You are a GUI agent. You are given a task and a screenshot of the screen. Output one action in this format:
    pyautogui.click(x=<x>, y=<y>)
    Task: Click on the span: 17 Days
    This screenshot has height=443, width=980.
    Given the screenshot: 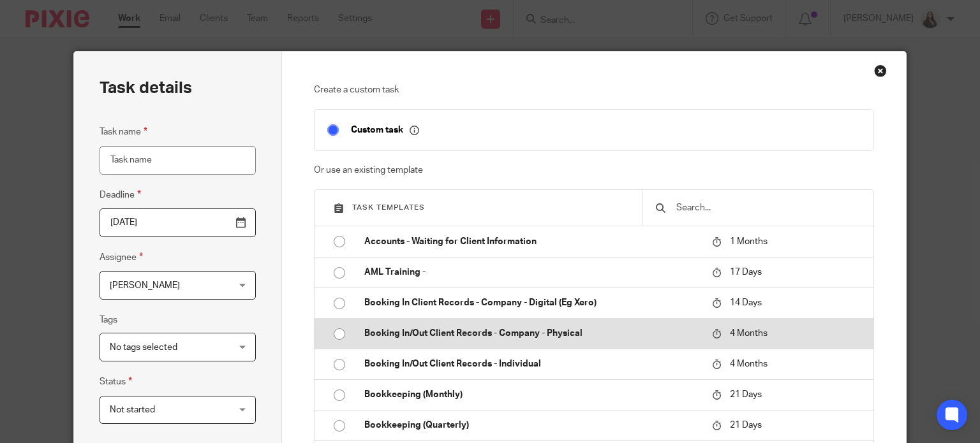 What is the action you would take?
    pyautogui.click(x=746, y=273)
    